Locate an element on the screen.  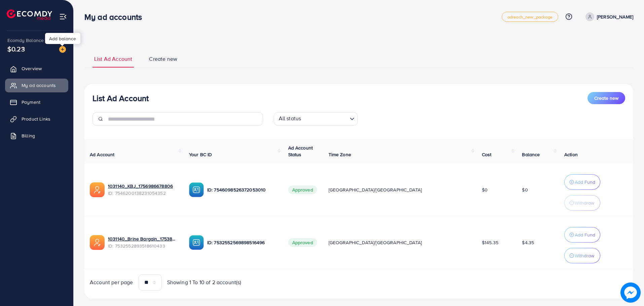
a: Overview is located at coordinates (37, 68).